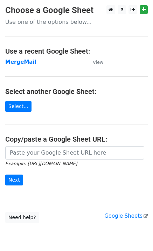 The image size is (153, 251). Describe the element at coordinates (76, 91) in the screenshot. I see `h4: Select another Google Sheet:` at that location.